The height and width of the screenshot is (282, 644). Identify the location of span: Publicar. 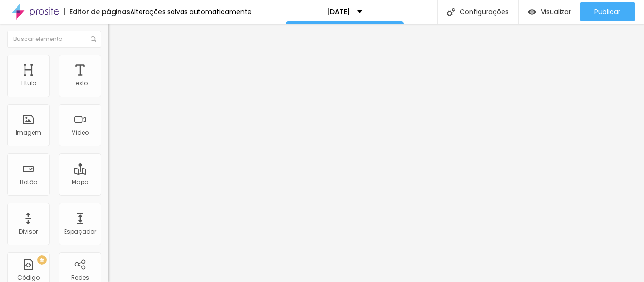
(607, 12).